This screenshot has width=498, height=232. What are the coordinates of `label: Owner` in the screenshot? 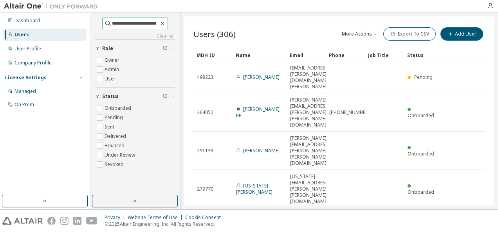 It's located at (113, 60).